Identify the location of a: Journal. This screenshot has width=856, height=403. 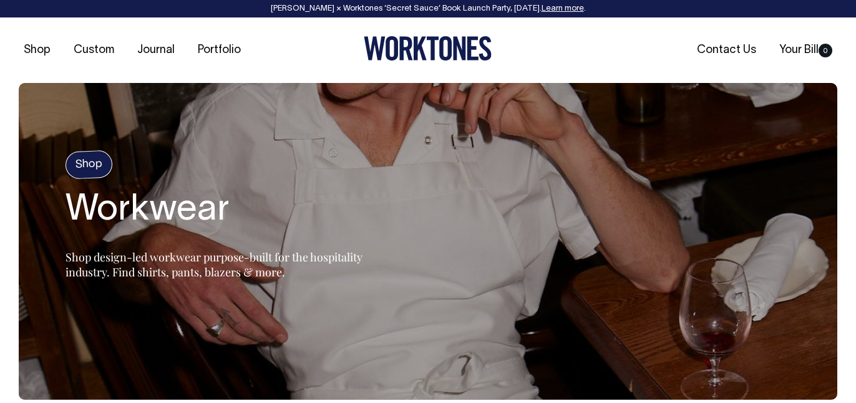
(156, 50).